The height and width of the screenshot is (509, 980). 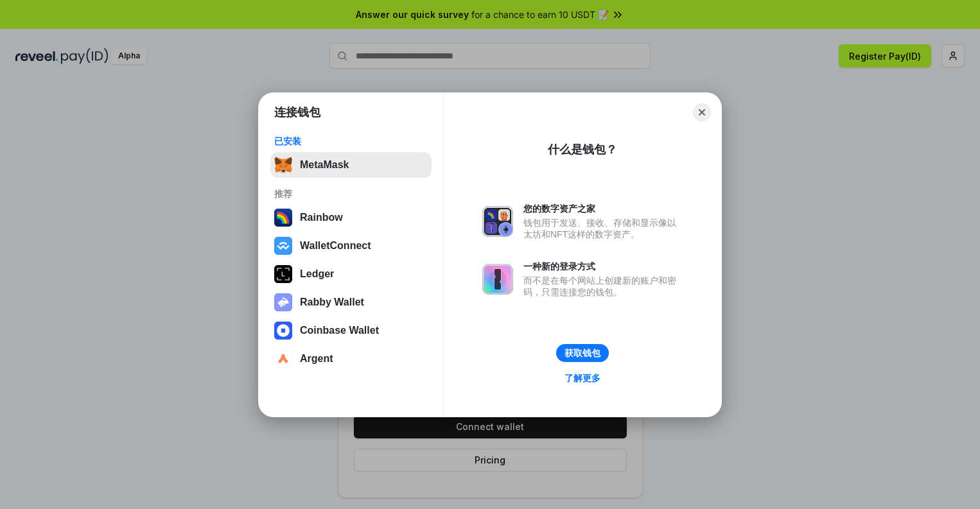 What do you see at coordinates (350, 359) in the screenshot?
I see `button: Argent` at bounding box center [350, 359].